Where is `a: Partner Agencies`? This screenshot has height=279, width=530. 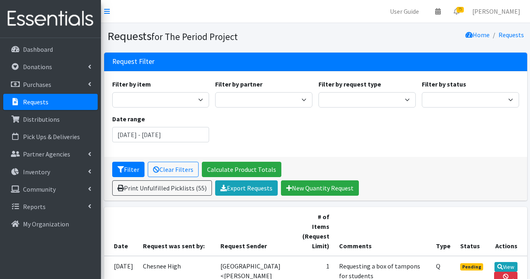
a: Partner Agencies is located at coordinates (50, 154).